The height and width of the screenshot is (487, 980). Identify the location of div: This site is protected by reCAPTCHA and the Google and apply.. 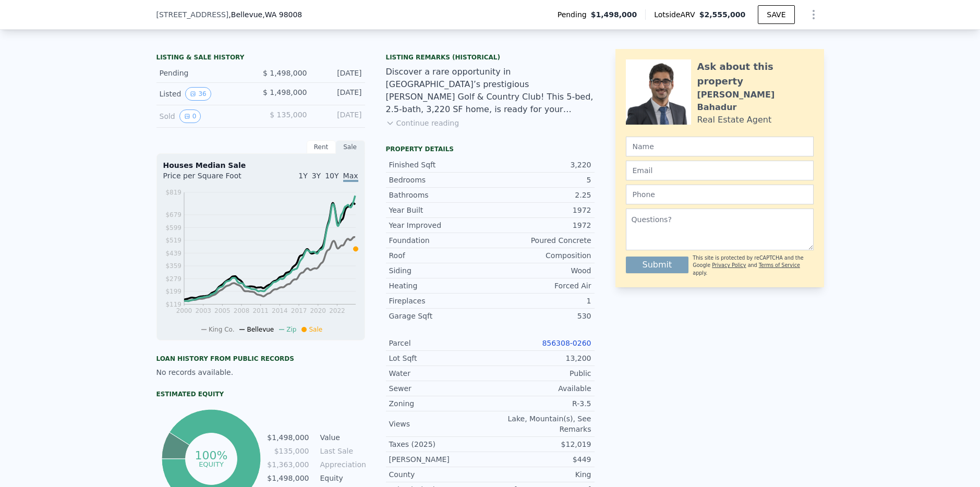
(752, 265).